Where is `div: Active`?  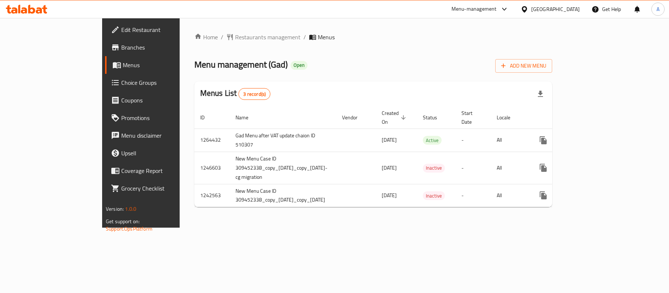
div: Active is located at coordinates (432, 140).